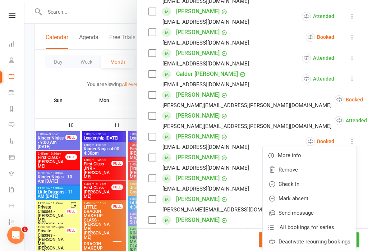 The image size is (368, 251). Describe the element at coordinates (309, 242) in the screenshot. I see `a: Deactivate recurring bookings` at that location.